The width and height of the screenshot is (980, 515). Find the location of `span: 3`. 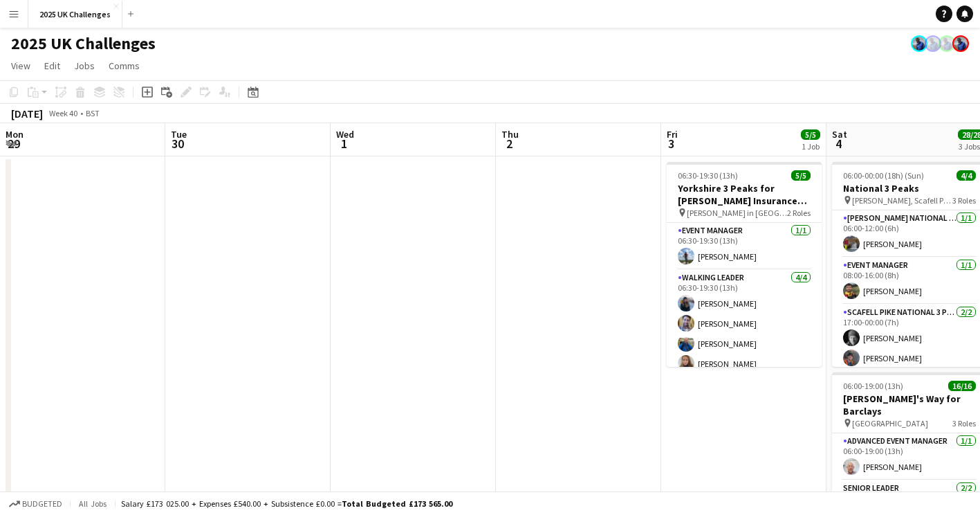

span: 3 is located at coordinates (671, 143).